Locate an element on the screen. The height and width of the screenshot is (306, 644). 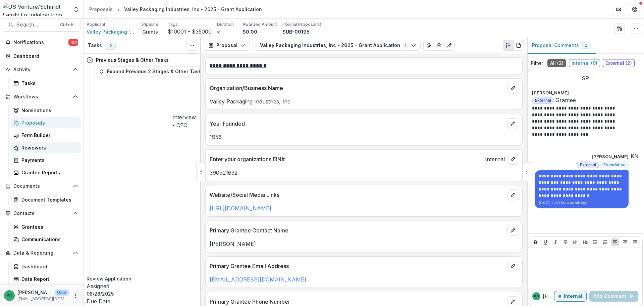
div: Tasks is located at coordinates (48, 83).